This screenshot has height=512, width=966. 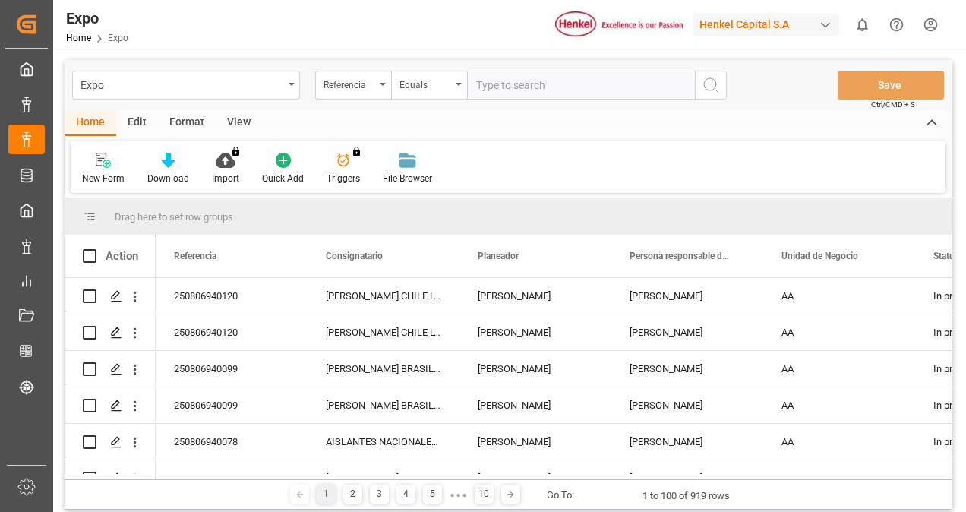 I want to click on span: Unidad de Negocio, so click(x=820, y=256).